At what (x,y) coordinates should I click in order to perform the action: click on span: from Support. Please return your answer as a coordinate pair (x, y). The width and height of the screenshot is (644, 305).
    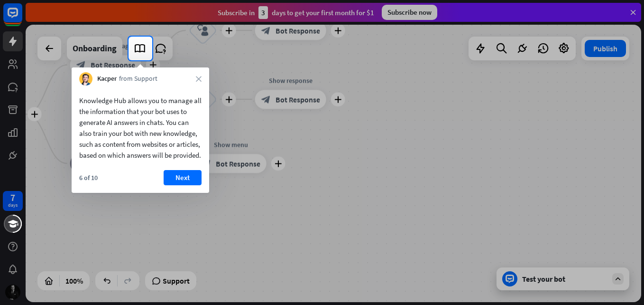
    Looking at the image, I should click on (138, 79).